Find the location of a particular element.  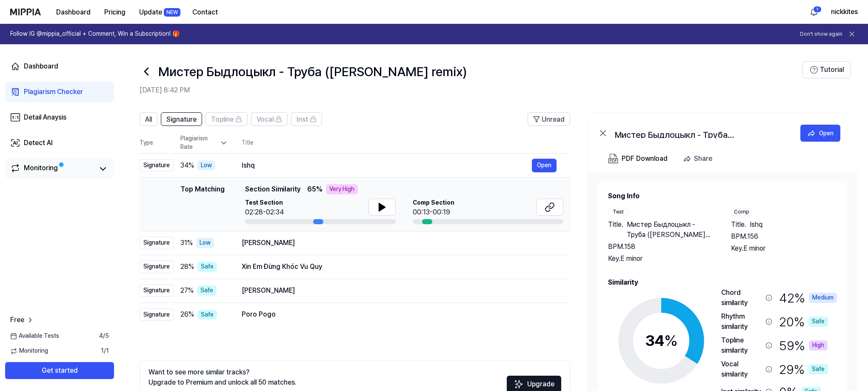

div: Plagiarism Checker is located at coordinates (53, 92).